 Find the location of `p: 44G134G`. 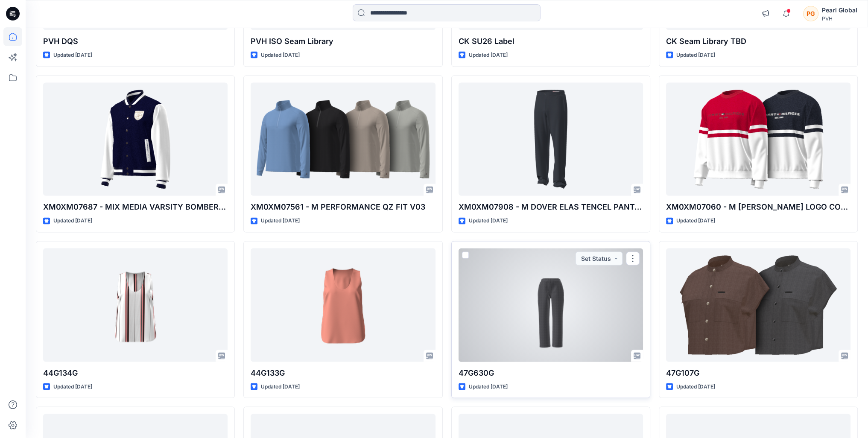

p: 44G134G is located at coordinates (136, 373).